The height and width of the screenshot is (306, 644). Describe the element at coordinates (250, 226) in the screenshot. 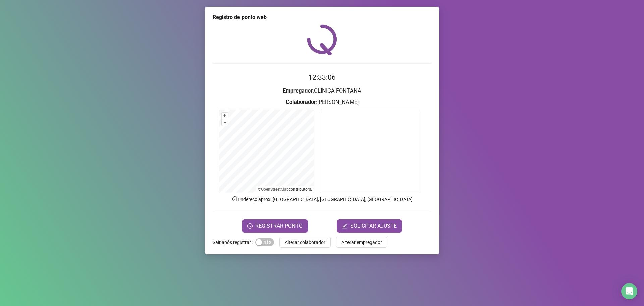

I see `span: clock-circle` at that location.